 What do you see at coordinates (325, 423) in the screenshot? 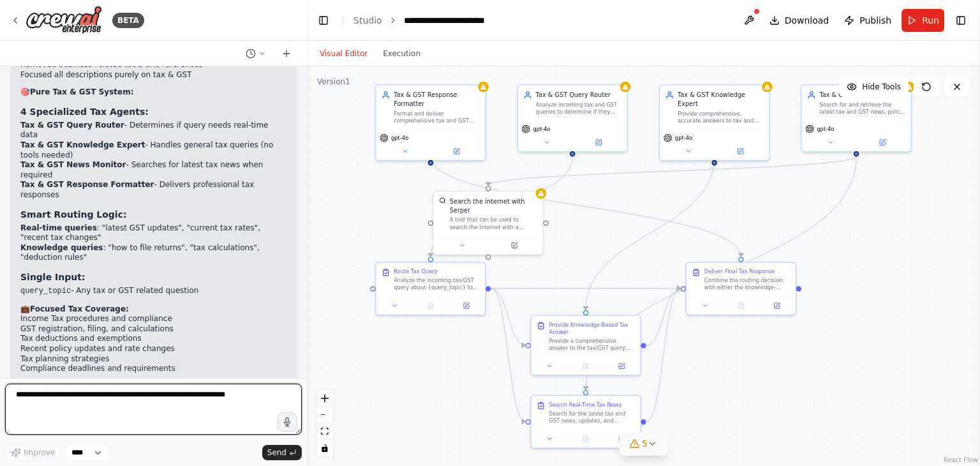
I see `div: React Flow controls` at bounding box center [325, 423].